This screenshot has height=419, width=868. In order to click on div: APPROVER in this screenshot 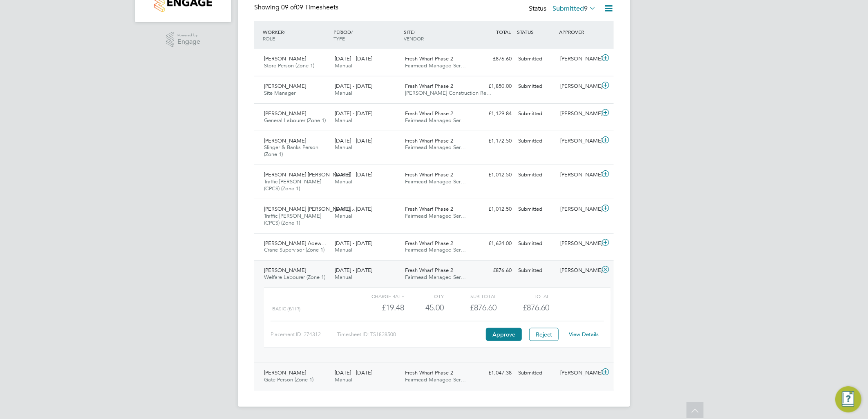, I will do `click(578, 32)`.